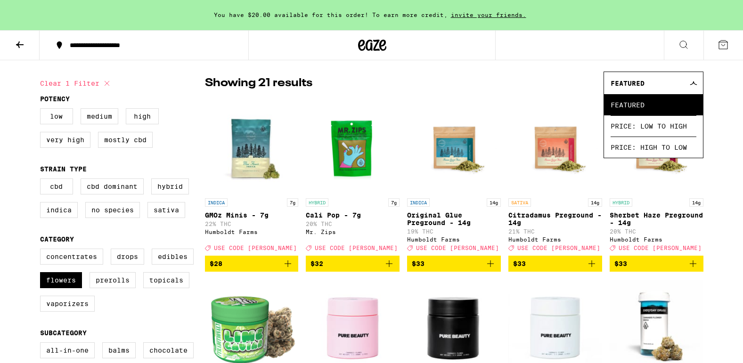  What do you see at coordinates (127, 257) in the screenshot?
I see `label: Drops` at bounding box center [127, 257].